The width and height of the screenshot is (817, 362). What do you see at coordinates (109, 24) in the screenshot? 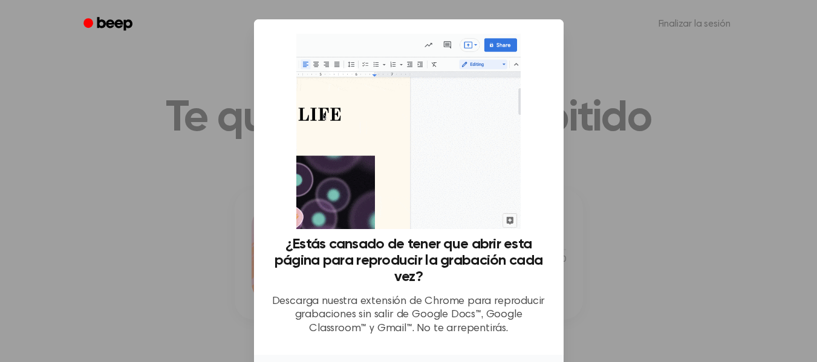
I see `a: Bip` at bounding box center [109, 24].